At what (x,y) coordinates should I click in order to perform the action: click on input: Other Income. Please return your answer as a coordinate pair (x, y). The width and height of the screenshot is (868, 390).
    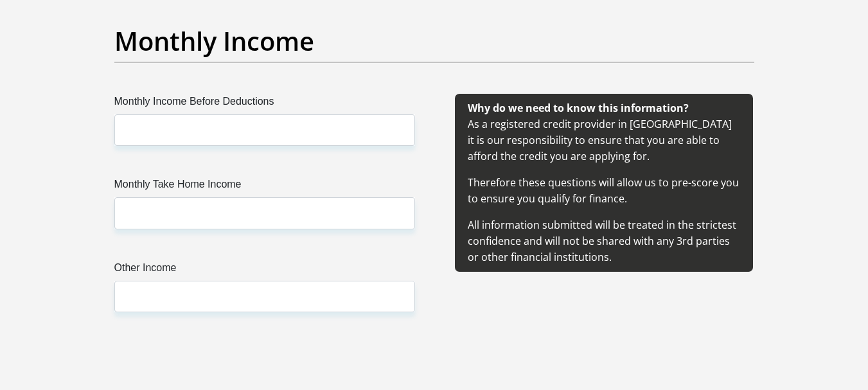
    Looking at the image, I should click on (264, 297).